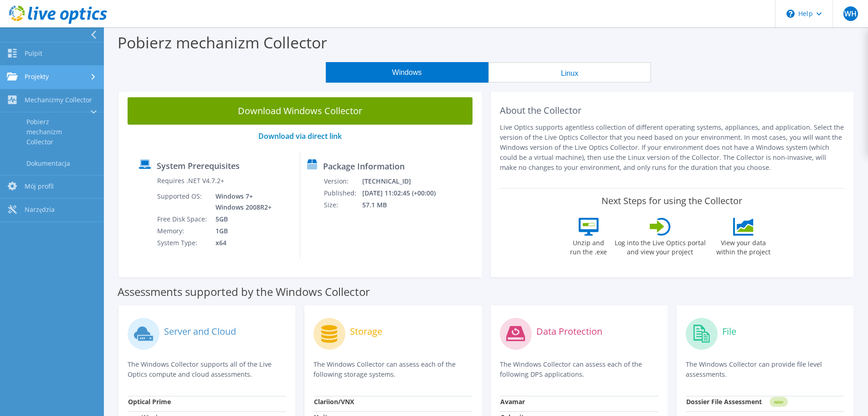 The height and width of the screenshot is (416, 868). I want to click on label: Storage, so click(366, 331).